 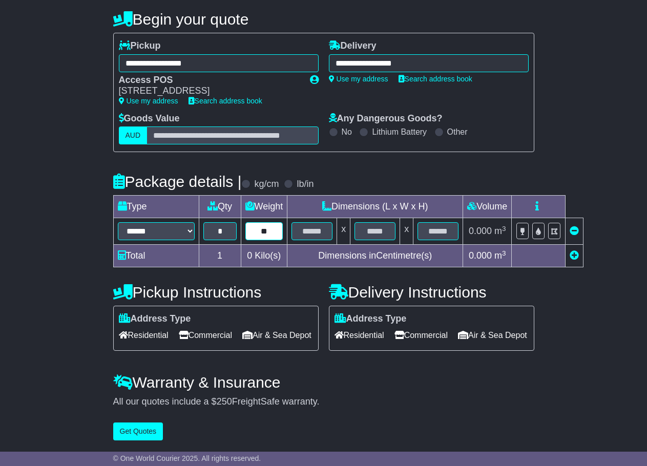 I want to click on div: Access POS, so click(x=209, y=80).